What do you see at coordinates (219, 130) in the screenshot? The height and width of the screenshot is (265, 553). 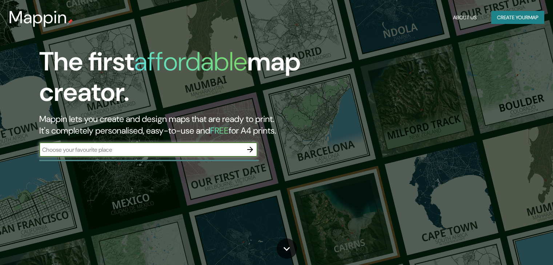 I see `h5: FREE` at bounding box center [219, 130].